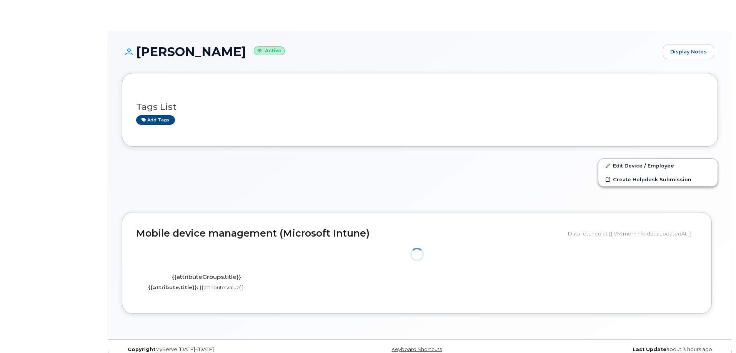 The image size is (736, 353). I want to click on small: Active, so click(269, 51).